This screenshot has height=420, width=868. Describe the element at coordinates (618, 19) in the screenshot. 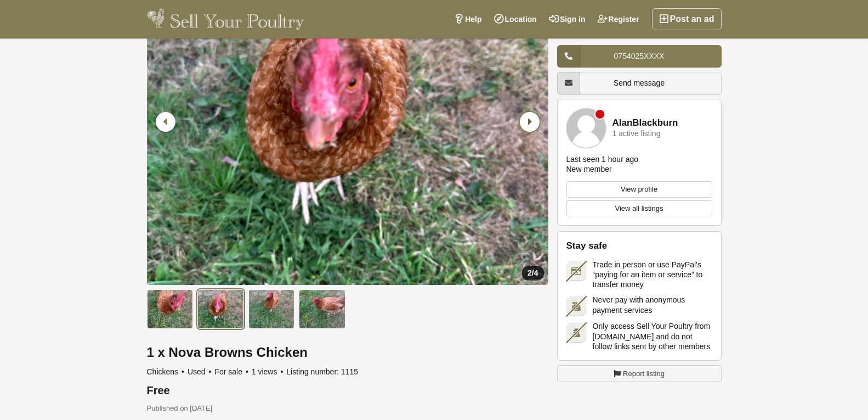

I see `a: Register` at that location.